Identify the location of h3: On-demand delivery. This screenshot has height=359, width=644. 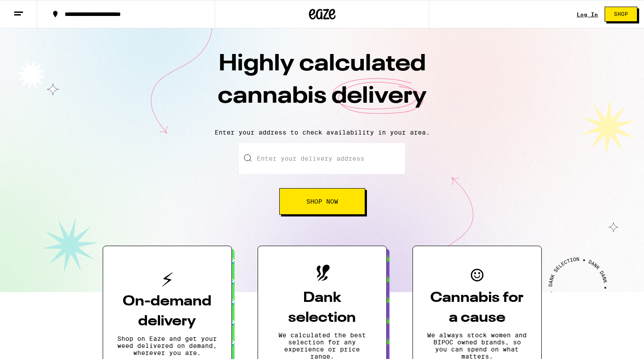
(167, 312).